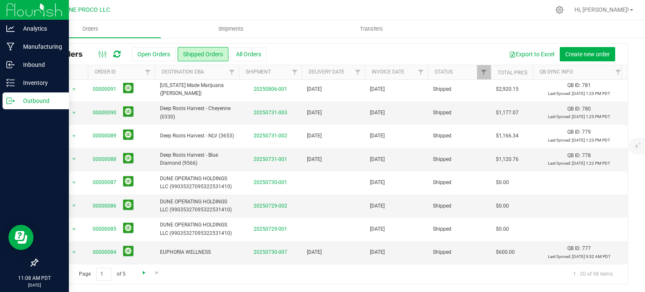 The width and height of the screenshot is (645, 292). I want to click on a: 00000084, so click(105, 252).